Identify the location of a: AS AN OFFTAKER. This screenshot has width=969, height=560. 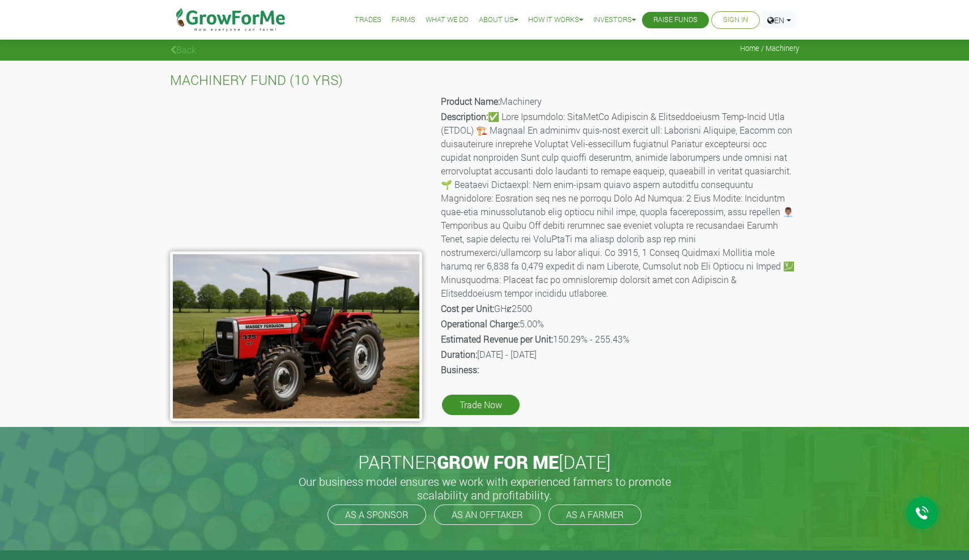
(487, 515).